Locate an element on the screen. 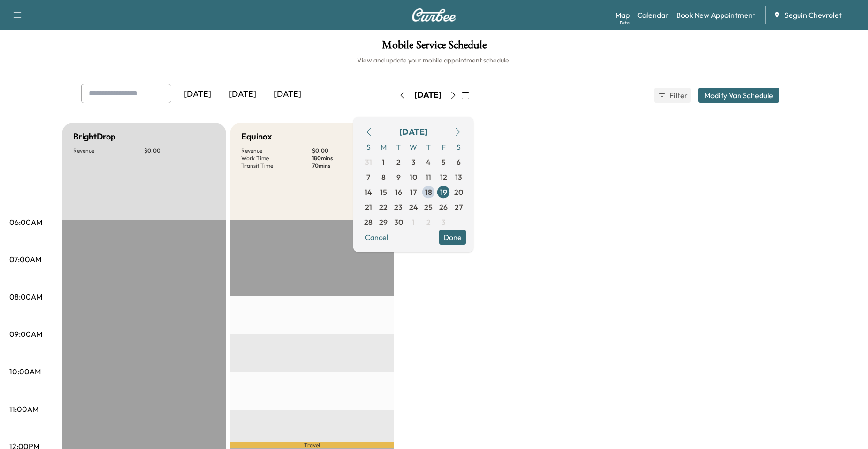 The height and width of the screenshot is (449, 868). span: 6 is located at coordinates (459, 162).